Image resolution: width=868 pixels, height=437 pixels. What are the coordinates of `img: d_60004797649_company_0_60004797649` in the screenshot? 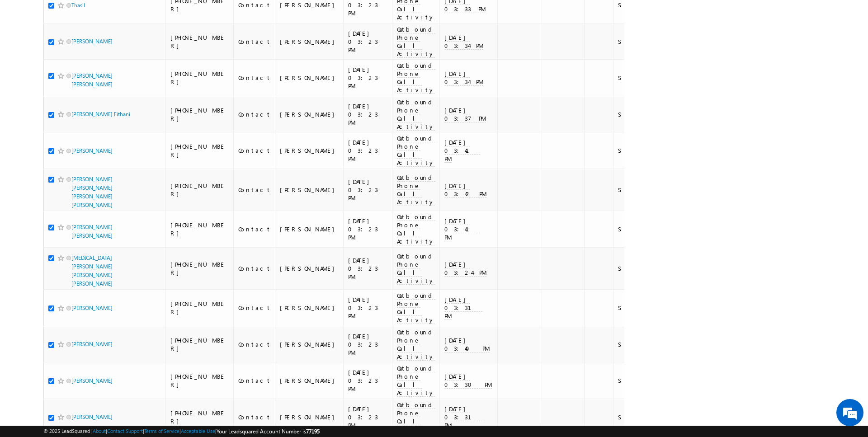 It's located at (27, 53).